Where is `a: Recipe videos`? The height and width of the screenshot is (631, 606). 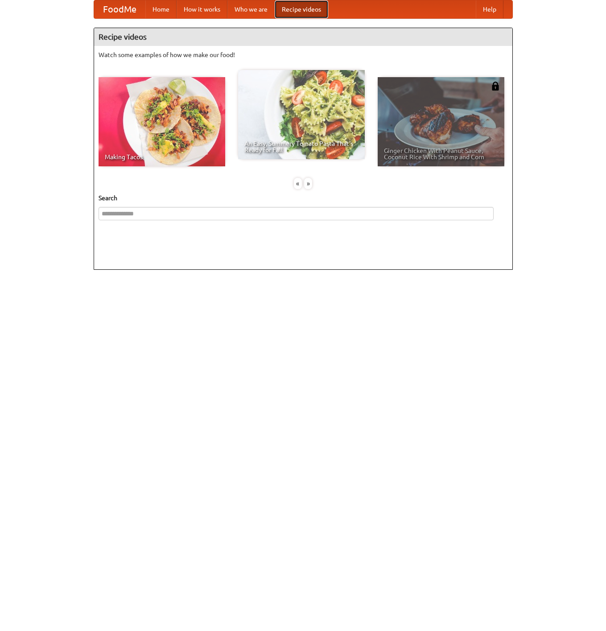 a: Recipe videos is located at coordinates (302, 9).